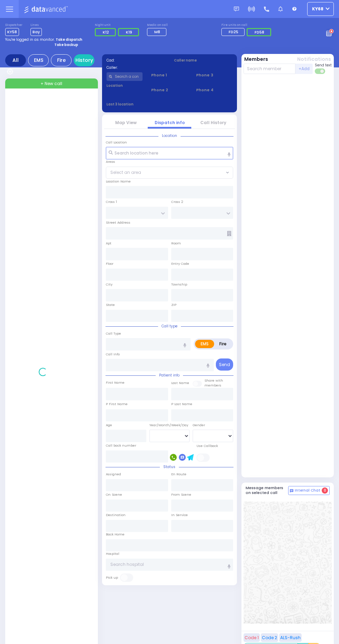 Image resolution: width=339 pixels, height=644 pixels. What do you see at coordinates (290, 637) in the screenshot?
I see `button: ALS-Rush` at bounding box center [290, 637].